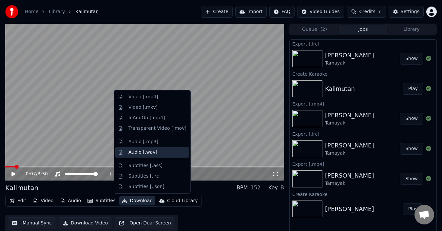  What do you see at coordinates (12, 12) in the screenshot?
I see `img: youka` at bounding box center [12, 12].